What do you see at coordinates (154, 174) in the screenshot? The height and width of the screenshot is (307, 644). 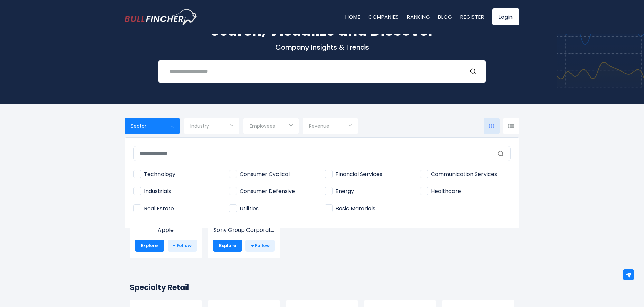 I see `span: Technology` at bounding box center [154, 174].